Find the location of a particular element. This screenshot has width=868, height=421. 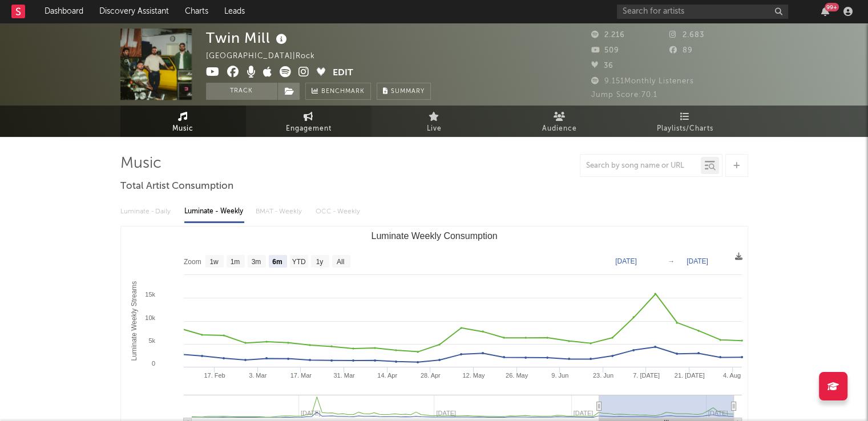

button: Track is located at coordinates (241, 91).